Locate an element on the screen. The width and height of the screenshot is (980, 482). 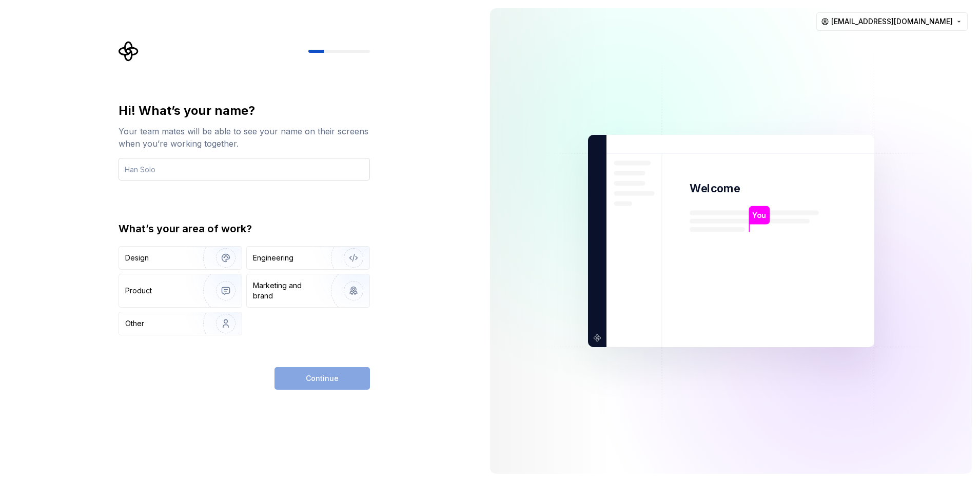
div: Marketing and brand is located at coordinates (287, 290).